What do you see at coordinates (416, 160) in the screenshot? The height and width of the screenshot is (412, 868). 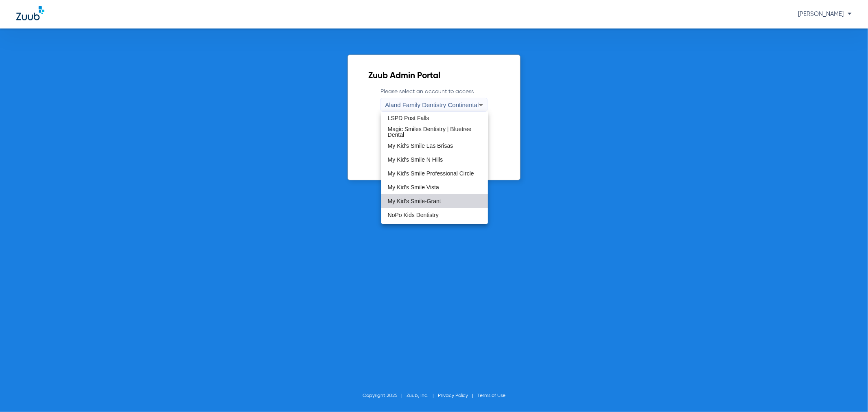 I see `span: My Kid's Smile N Hills` at bounding box center [416, 160].